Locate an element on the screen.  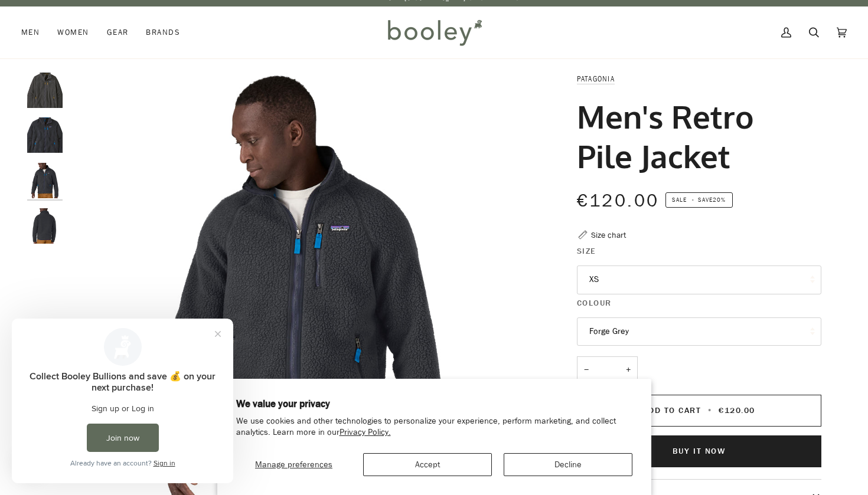
span: Save is located at coordinates (699, 200).